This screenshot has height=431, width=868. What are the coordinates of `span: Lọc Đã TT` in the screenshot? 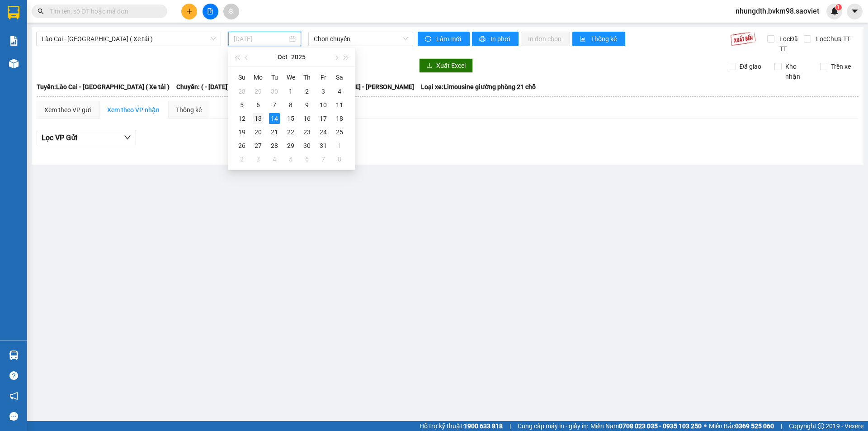 It's located at (790, 44).